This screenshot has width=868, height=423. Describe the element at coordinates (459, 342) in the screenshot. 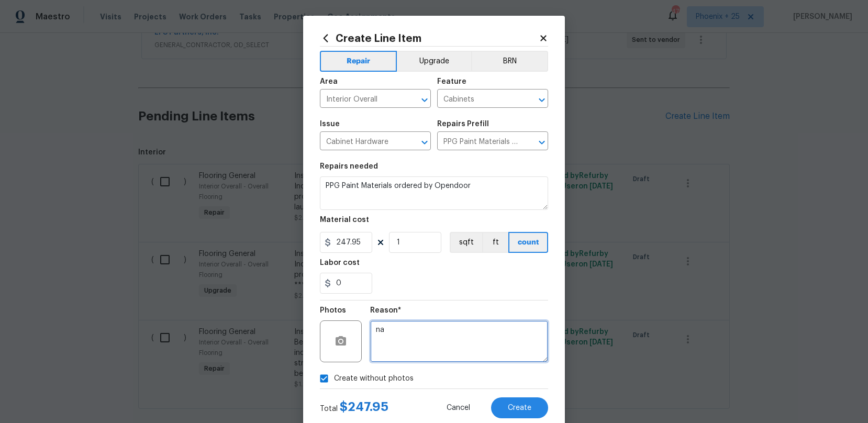

I see `textarea: na` at that location.